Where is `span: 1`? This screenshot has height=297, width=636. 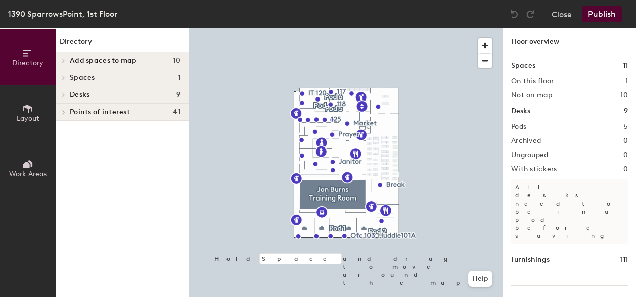 span: 1 is located at coordinates (179, 78).